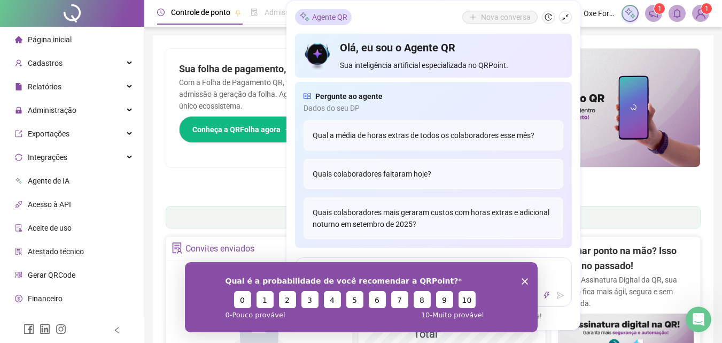 The height and width of the screenshot is (343, 722). Describe the element at coordinates (19, 40) in the screenshot. I see `span: home` at that location.